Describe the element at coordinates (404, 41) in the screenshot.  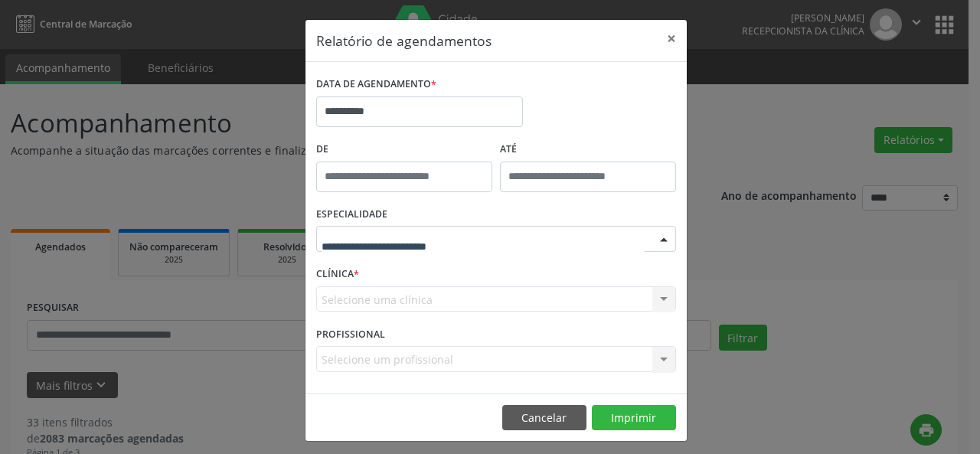
I see `h5: Relatório de agendamentos` at that location.